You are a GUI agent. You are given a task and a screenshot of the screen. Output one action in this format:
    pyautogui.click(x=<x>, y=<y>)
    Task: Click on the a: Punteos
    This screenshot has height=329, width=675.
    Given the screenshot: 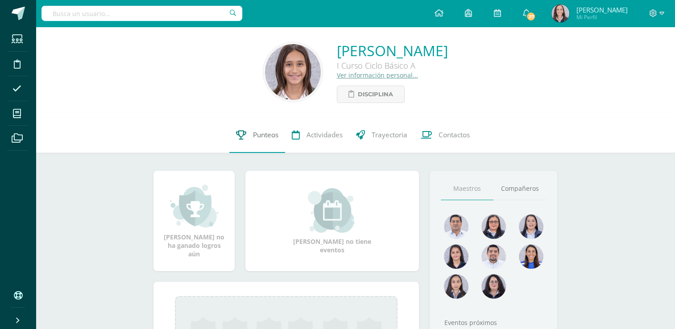 What is the action you would take?
    pyautogui.click(x=257, y=135)
    